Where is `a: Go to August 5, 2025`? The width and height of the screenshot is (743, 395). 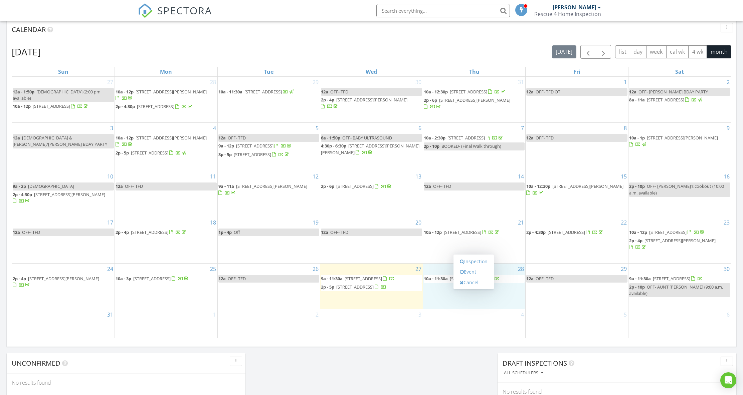 a: Go to August 5, 2025 is located at coordinates (317, 128).